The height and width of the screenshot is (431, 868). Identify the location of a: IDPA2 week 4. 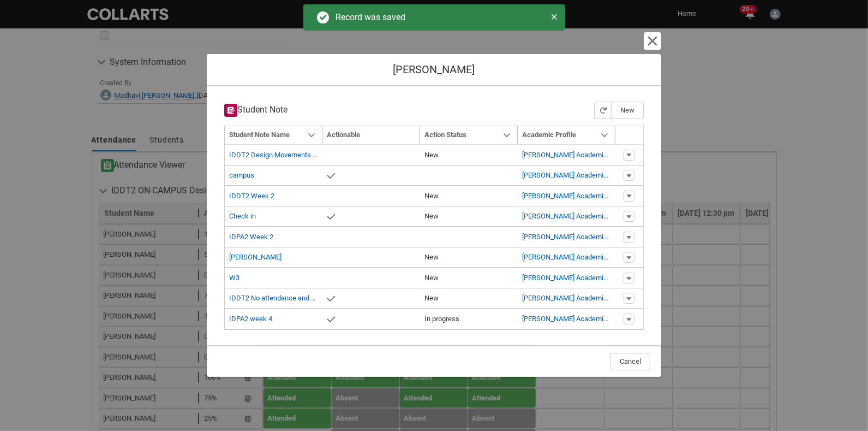
(251, 318).